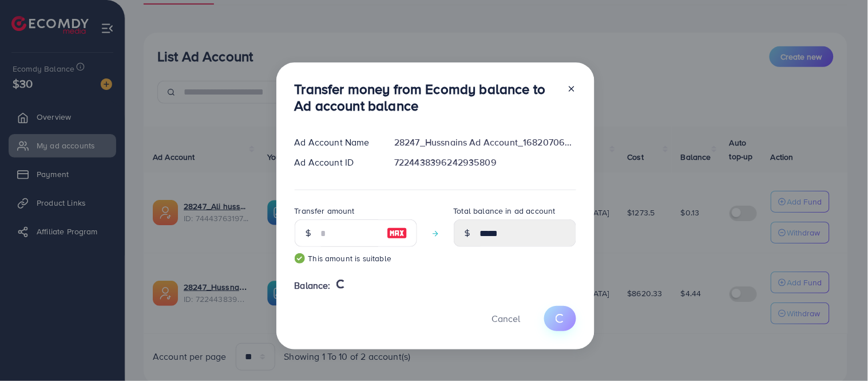 Image resolution: width=868 pixels, height=381 pixels. I want to click on button: Cancel, so click(507, 318).